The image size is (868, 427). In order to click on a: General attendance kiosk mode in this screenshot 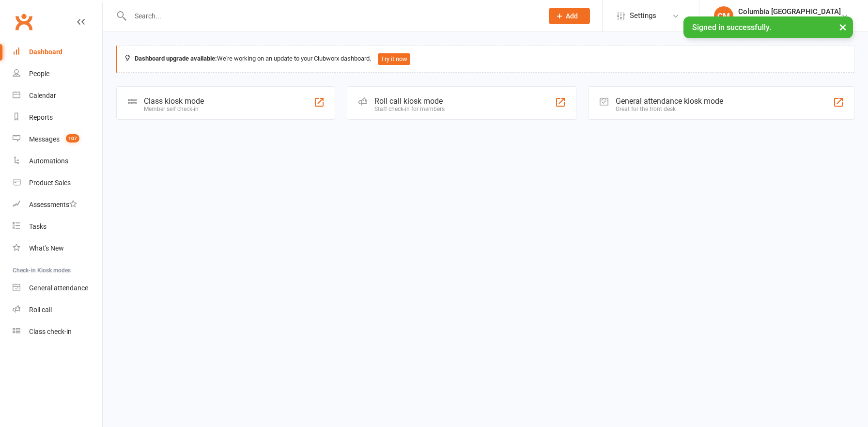, I will do `click(57, 288)`.